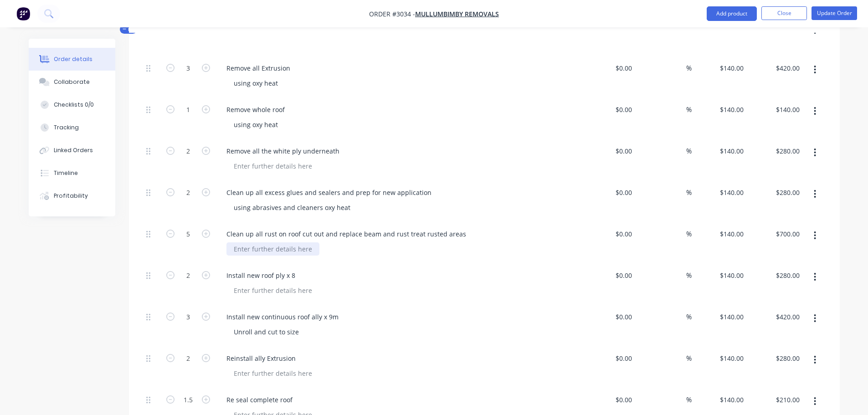  Describe the element at coordinates (72, 128) in the screenshot. I see `button: Tracking` at that location.